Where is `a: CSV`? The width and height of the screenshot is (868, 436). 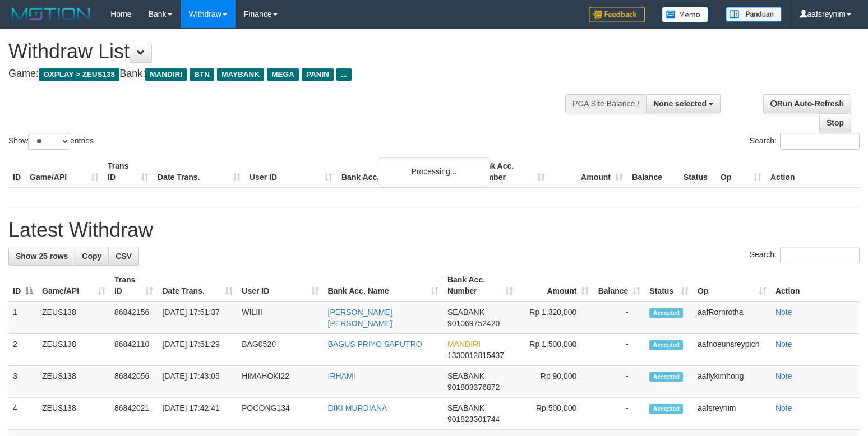
a: CSV is located at coordinates (124, 256).